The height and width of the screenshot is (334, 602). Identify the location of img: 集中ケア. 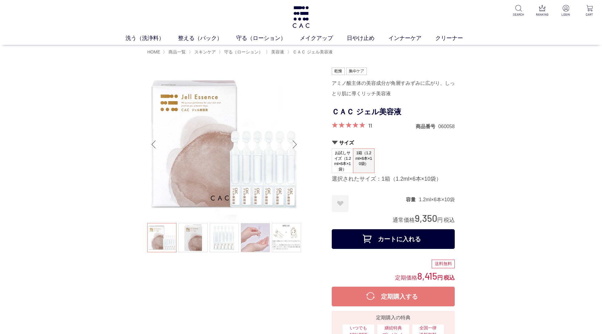
(357, 71).